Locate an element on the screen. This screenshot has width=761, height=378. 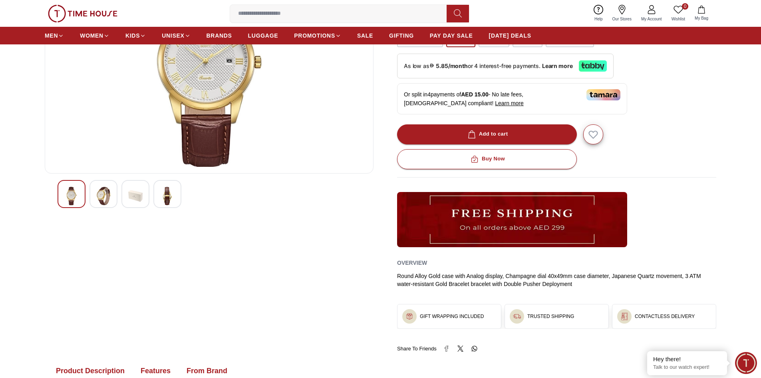
span: Our Stores is located at coordinates (622, 19).